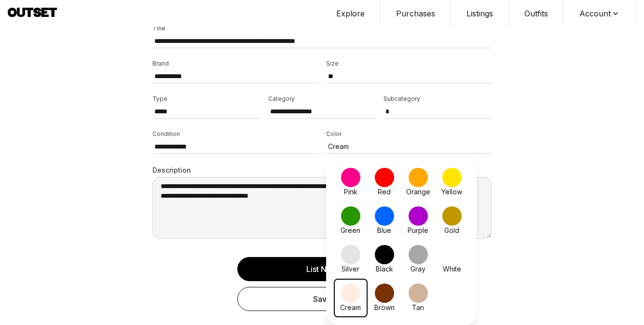 The width and height of the screenshot is (644, 325). Describe the element at coordinates (350, 230) in the screenshot. I see `span: Green` at that location.